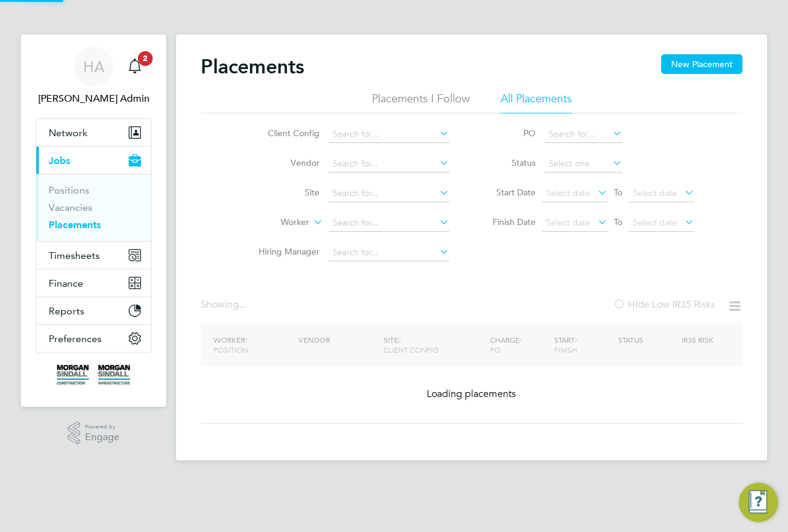  I want to click on span: Timesheets, so click(74, 255).